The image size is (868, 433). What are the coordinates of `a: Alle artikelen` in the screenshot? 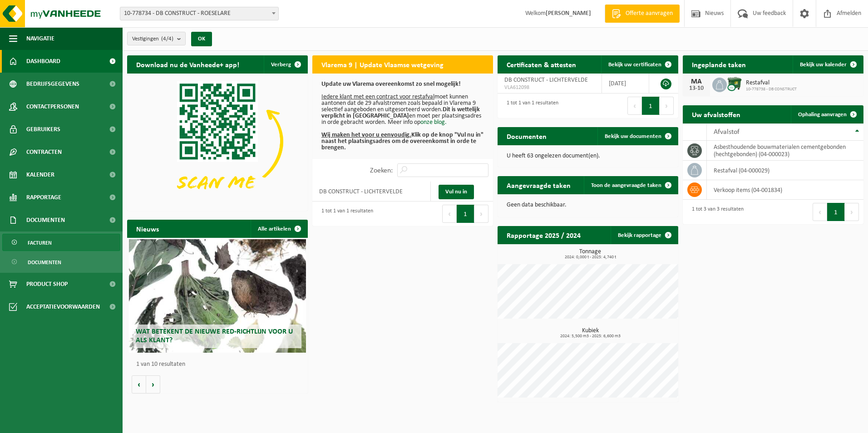 It's located at (279, 229).